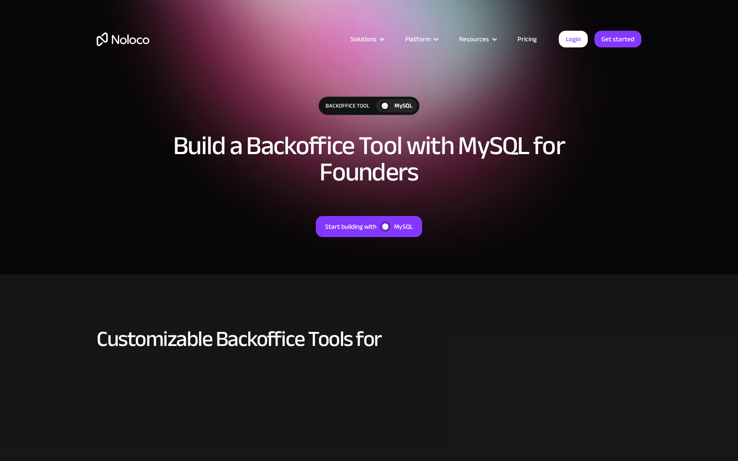  What do you see at coordinates (618, 39) in the screenshot?
I see `a: Get started` at bounding box center [618, 39].